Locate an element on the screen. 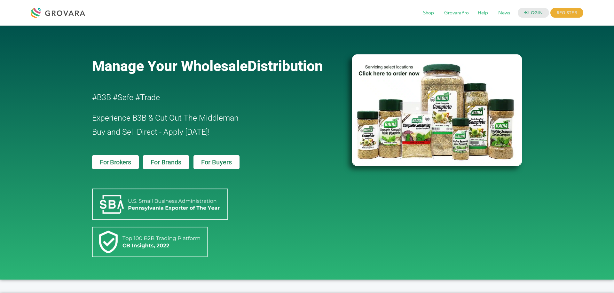  span: For Brokers is located at coordinates (115, 162).